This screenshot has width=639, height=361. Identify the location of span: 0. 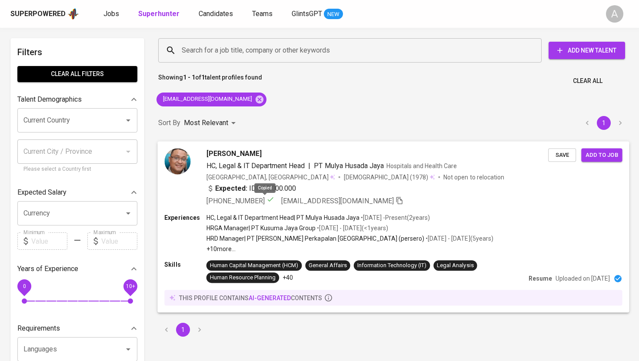
(24, 287).